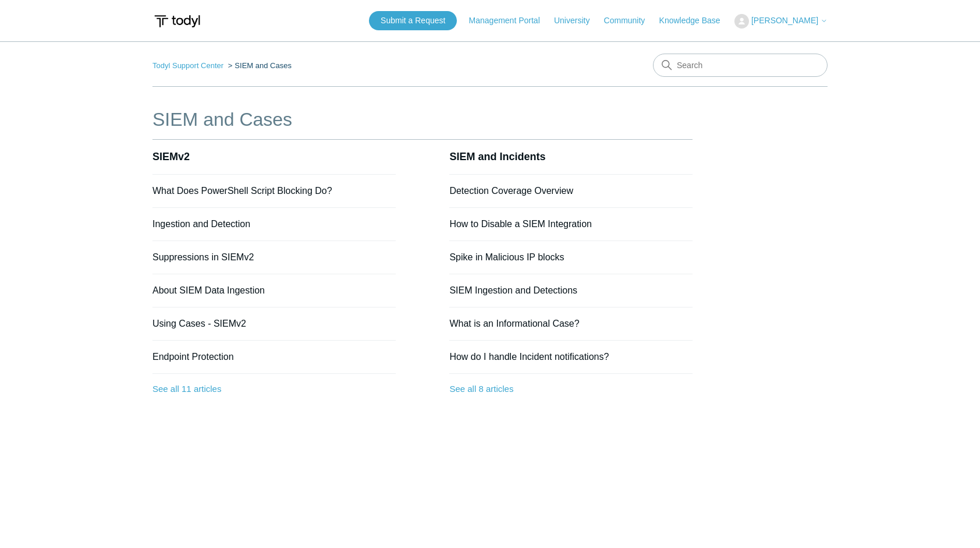  I want to click on a: How to Disable a SIEM Integration, so click(520, 224).